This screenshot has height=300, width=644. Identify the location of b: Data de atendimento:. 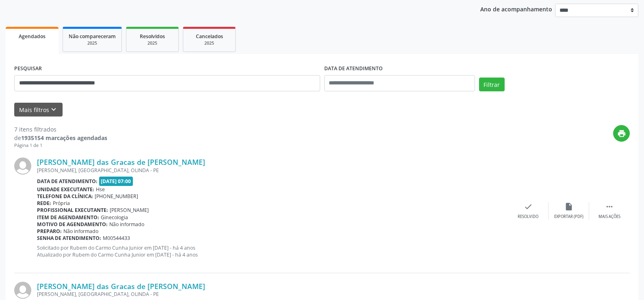
(67, 181).